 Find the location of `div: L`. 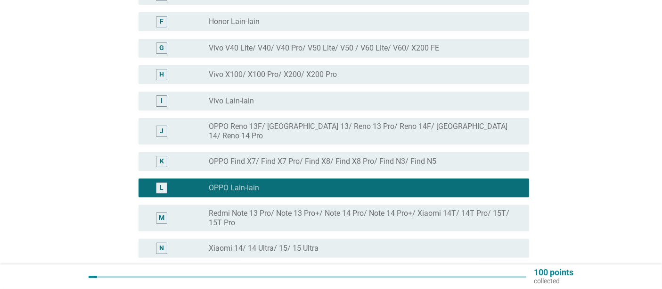

div: L is located at coordinates (162, 188).